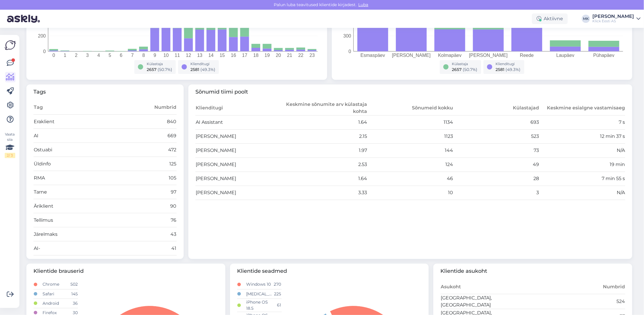  I want to click on tspan: 7, so click(133, 55).